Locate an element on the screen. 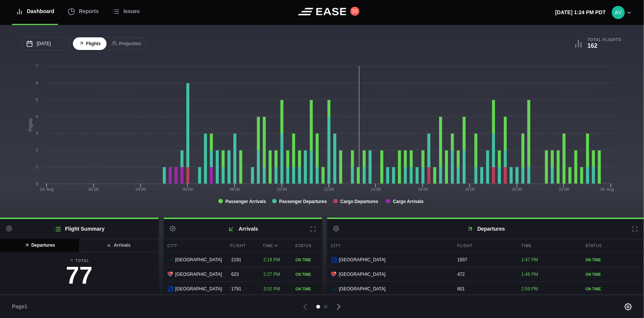 This screenshot has width=644, height=318. tspan: Flights is located at coordinates (31, 124).